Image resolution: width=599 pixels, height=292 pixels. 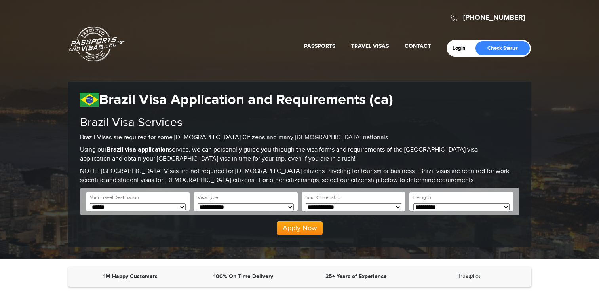 I want to click on a: Contact, so click(x=418, y=46).